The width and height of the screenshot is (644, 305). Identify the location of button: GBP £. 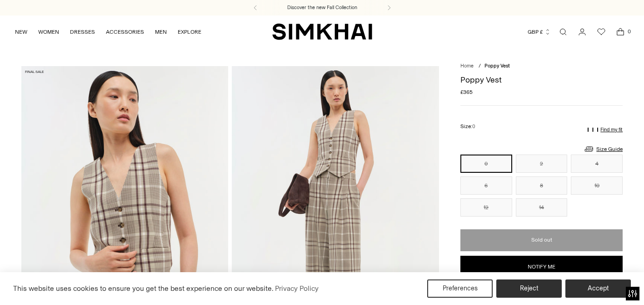
(539, 32).